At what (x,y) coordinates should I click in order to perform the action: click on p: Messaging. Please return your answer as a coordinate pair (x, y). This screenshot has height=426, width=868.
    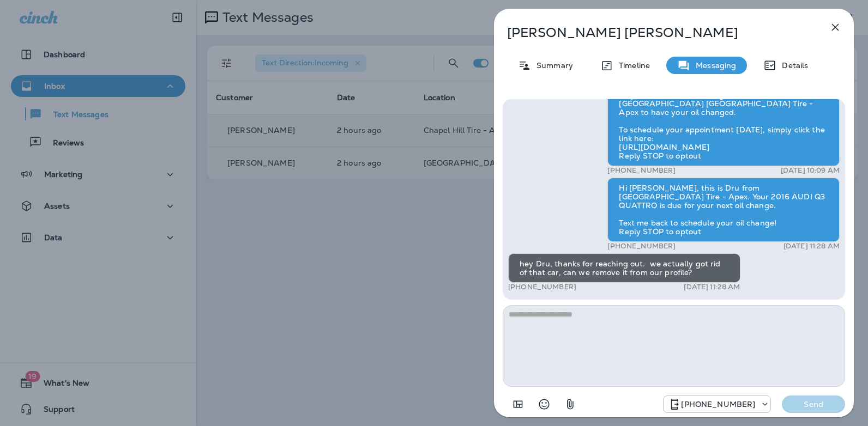
    Looking at the image, I should click on (713, 66).